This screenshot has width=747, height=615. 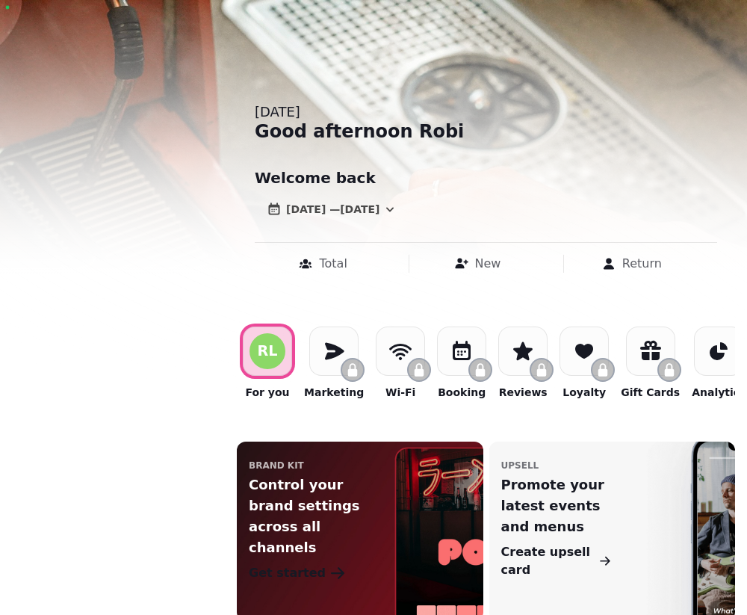 What do you see at coordinates (267, 351) in the screenshot?
I see `div: R L` at bounding box center [267, 351].